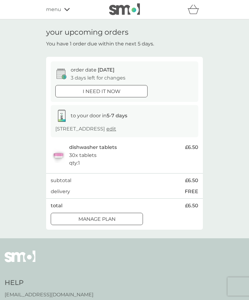  Describe the element at coordinates (53, 10) in the screenshot. I see `span: menu` at that location.